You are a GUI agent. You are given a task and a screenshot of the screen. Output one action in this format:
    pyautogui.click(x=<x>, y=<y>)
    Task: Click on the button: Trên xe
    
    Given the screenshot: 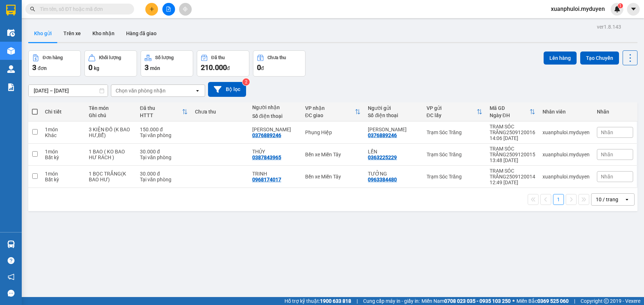 What is the action you would take?
    pyautogui.click(x=72, y=33)
    